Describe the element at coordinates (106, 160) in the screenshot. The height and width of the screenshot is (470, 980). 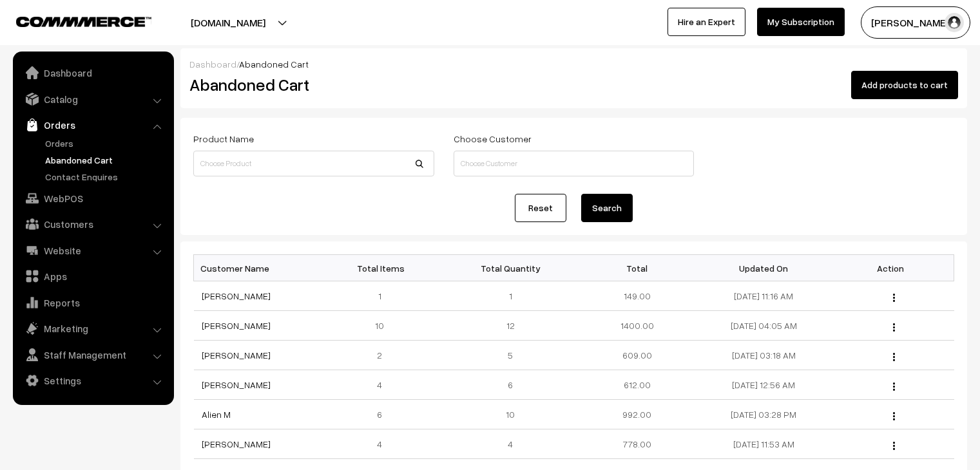
I see `a: Abandoned Cart` at that location.